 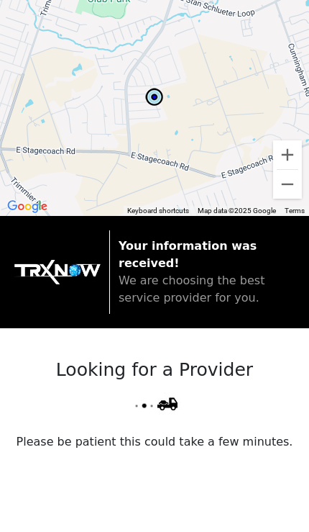 I want to click on img: truck Gif, so click(x=155, y=401).